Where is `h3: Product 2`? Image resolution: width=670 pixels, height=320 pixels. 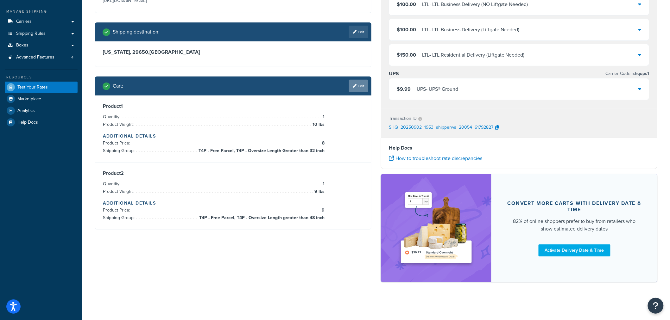
h3: Product 2 is located at coordinates (233, 173).